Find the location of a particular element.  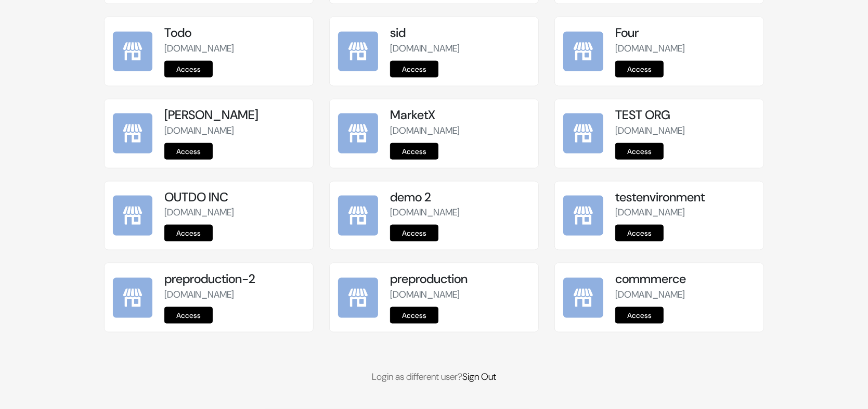

h5: testenvironment is located at coordinates (685, 197).